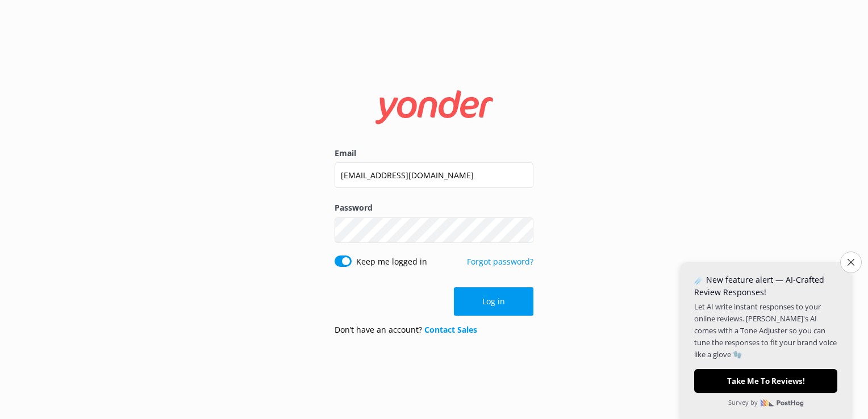 This screenshot has width=868, height=419. I want to click on a: Forgot password?, so click(500, 261).